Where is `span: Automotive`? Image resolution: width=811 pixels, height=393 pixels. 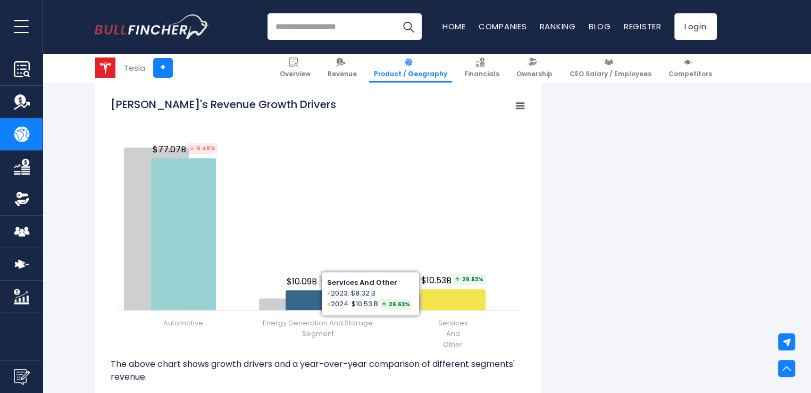
span: Automotive is located at coordinates (183, 323).